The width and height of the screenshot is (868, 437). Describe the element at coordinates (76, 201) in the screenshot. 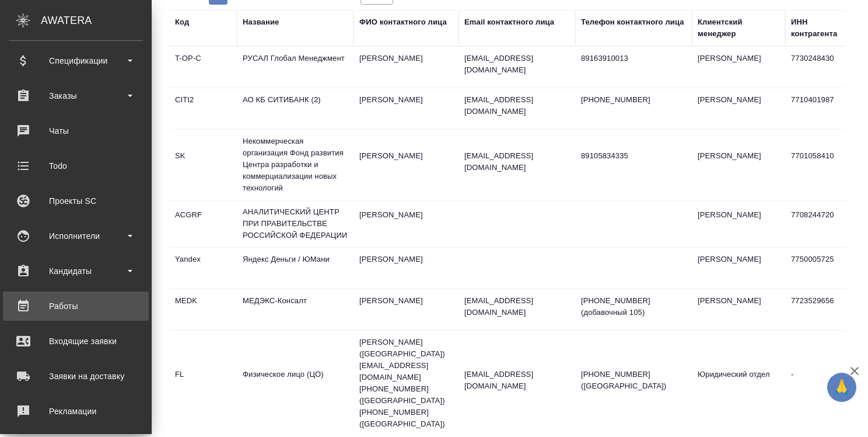

I see `a: Проекты SC` at that location.